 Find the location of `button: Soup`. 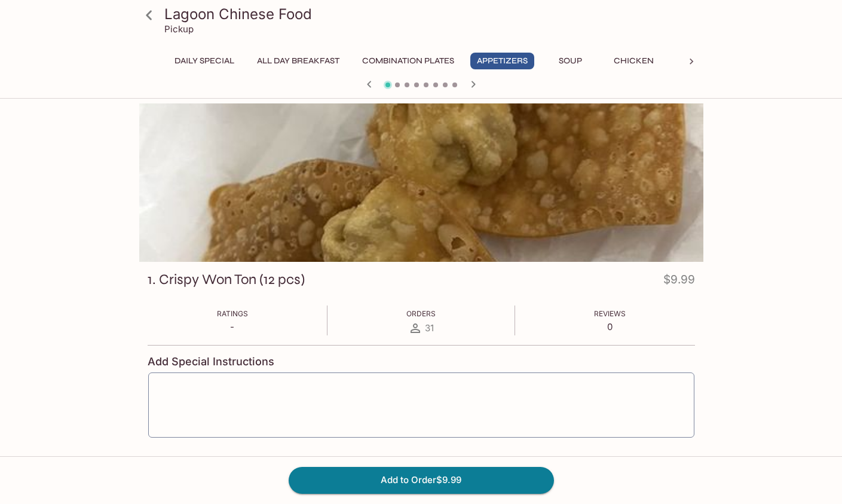

button: Soup is located at coordinates (571, 61).